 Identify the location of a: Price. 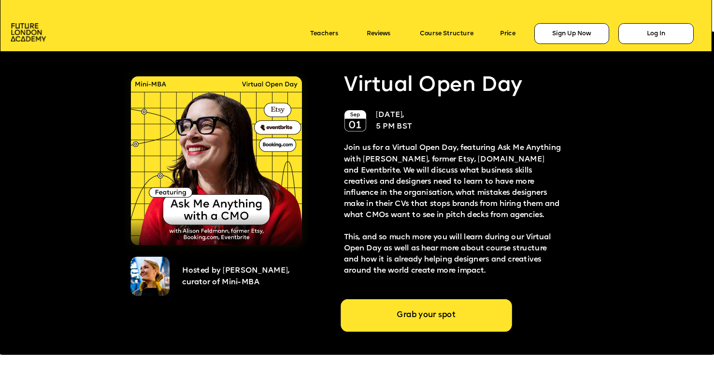
(508, 34).